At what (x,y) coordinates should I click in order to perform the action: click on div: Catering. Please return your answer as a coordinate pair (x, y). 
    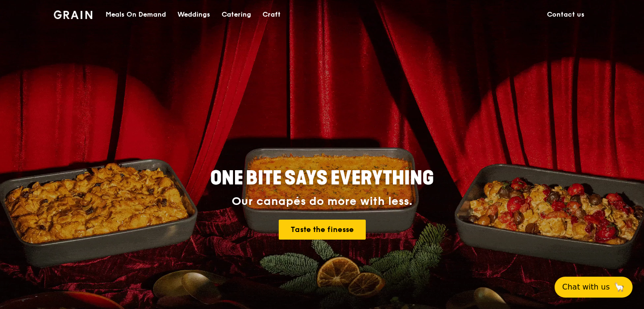
    Looking at the image, I should click on (236, 15).